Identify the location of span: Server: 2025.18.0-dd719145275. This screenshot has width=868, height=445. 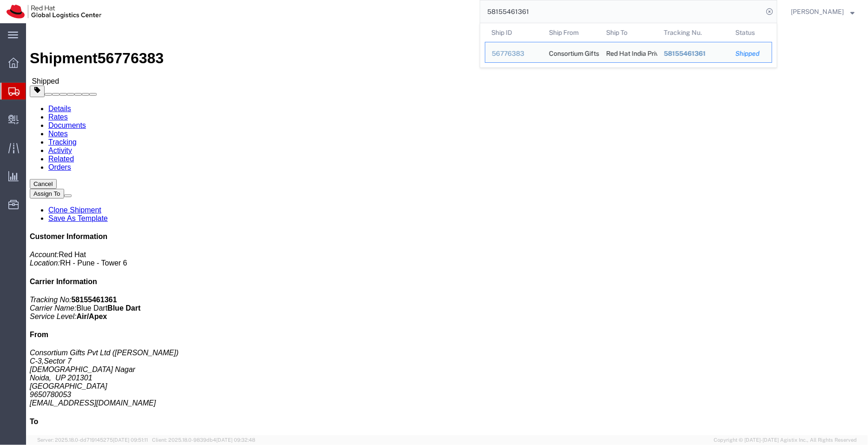
(93, 440).